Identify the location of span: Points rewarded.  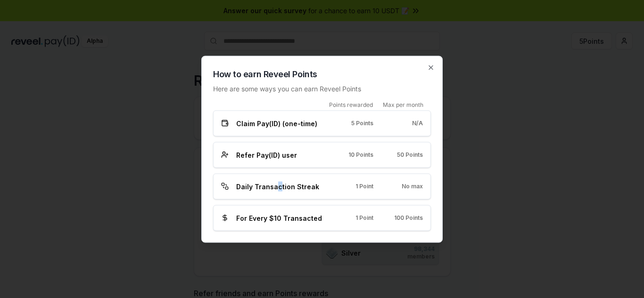
(350, 105).